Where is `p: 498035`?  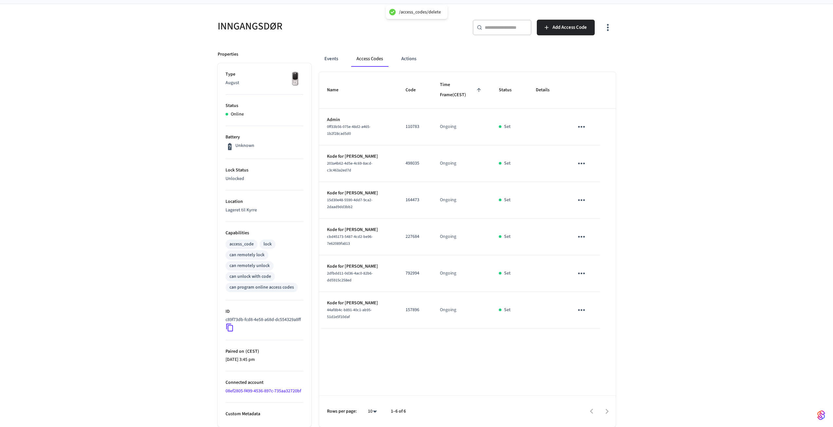 p: 498035 is located at coordinates (415, 163).